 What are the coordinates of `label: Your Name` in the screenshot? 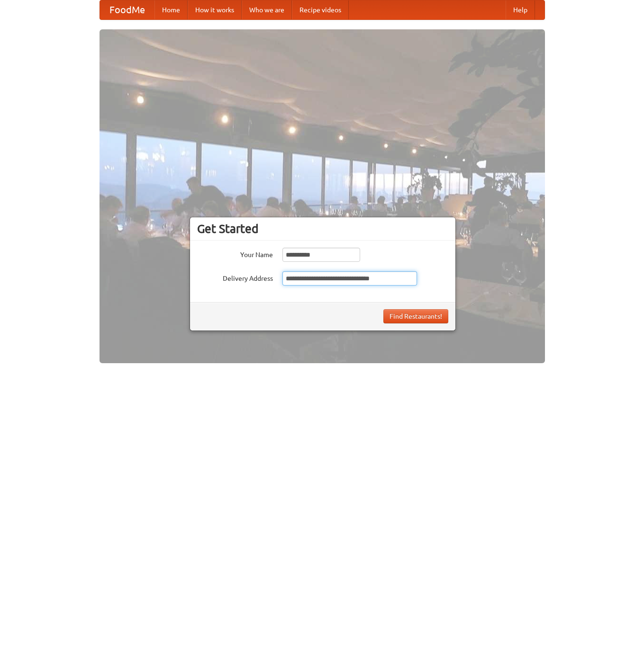 It's located at (235, 253).